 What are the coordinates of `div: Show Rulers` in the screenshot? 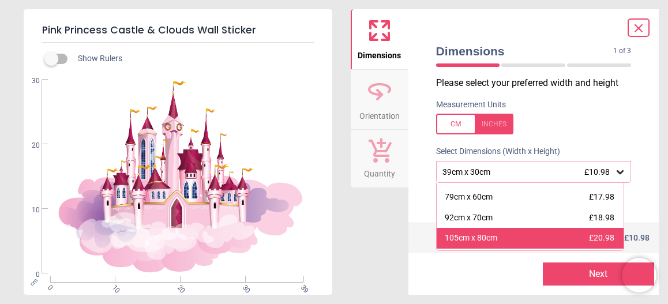 It's located at (192, 59).